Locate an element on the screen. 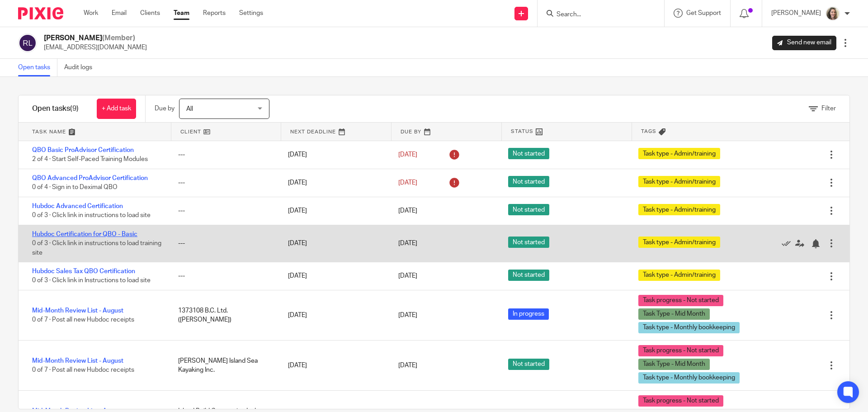 Image resolution: width=868 pixels, height=412 pixels. span: Tags is located at coordinates (649, 131).